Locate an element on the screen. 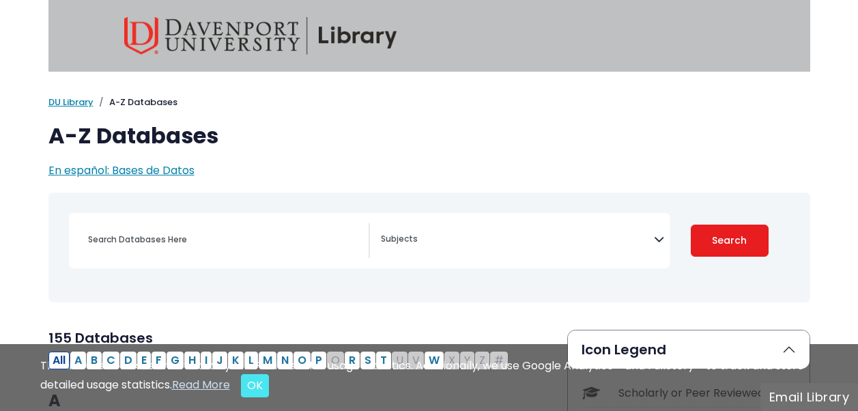  button: Filter Results W is located at coordinates (434, 360).